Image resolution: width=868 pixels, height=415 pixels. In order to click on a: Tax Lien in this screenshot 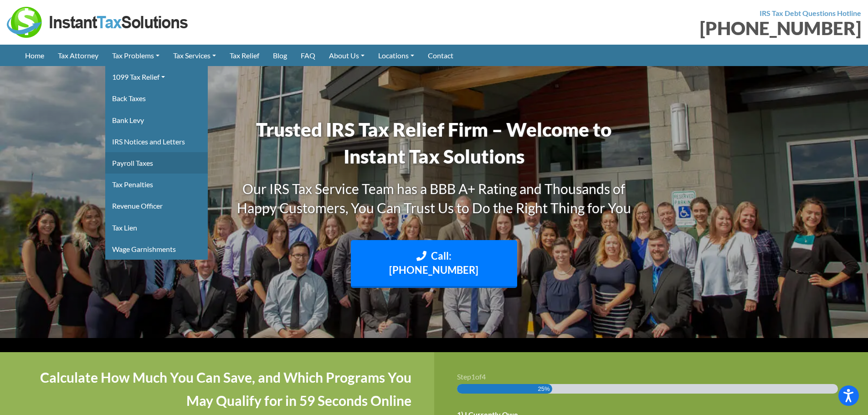, I will do `click(156, 227)`.